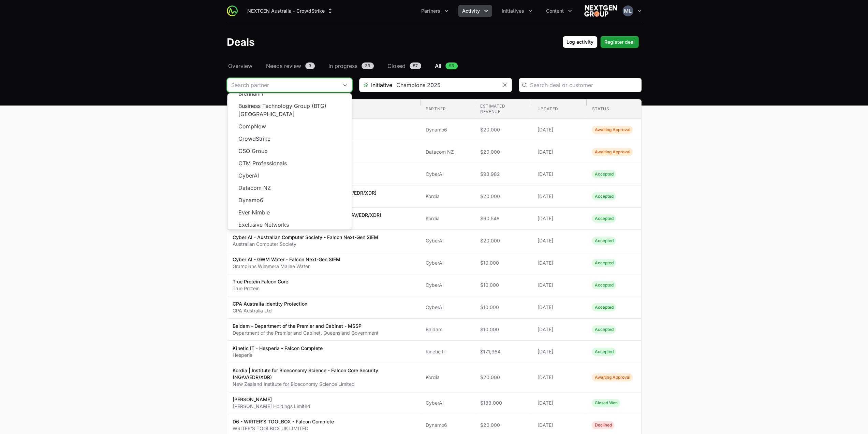  Describe the element at coordinates (431, 11) in the screenshot. I see `span: Partners` at that location.